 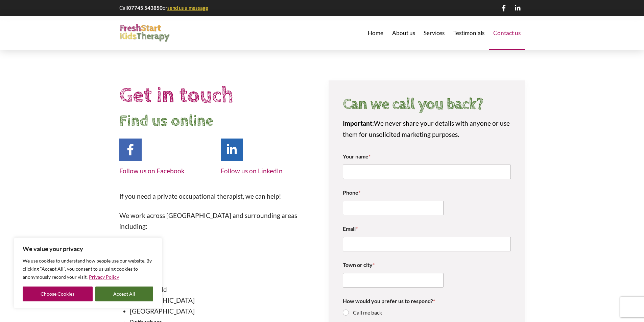 What do you see at coordinates (434, 33) in the screenshot?
I see `span: Services` at bounding box center [434, 33].